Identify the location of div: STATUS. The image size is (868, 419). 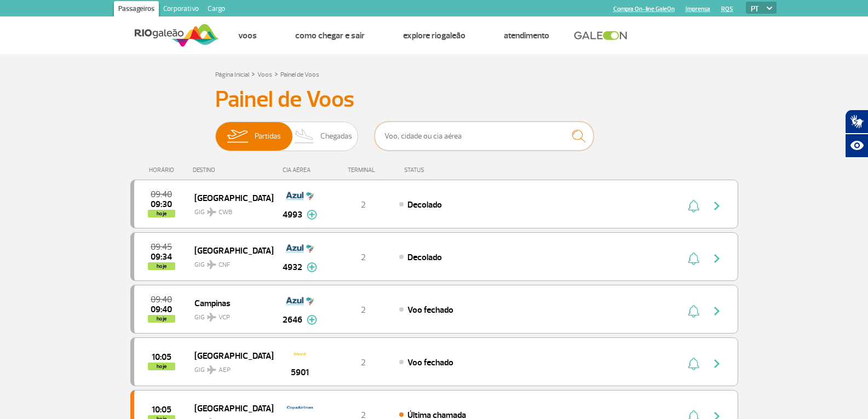
(443, 169).